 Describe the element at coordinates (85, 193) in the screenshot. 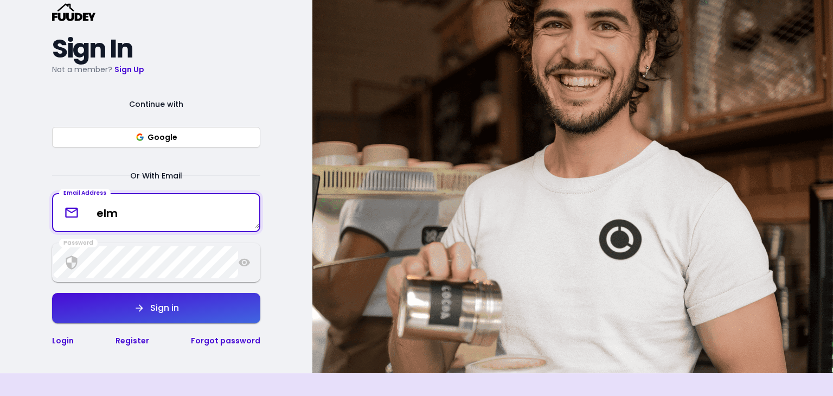

I see `div: Email Address` at that location.